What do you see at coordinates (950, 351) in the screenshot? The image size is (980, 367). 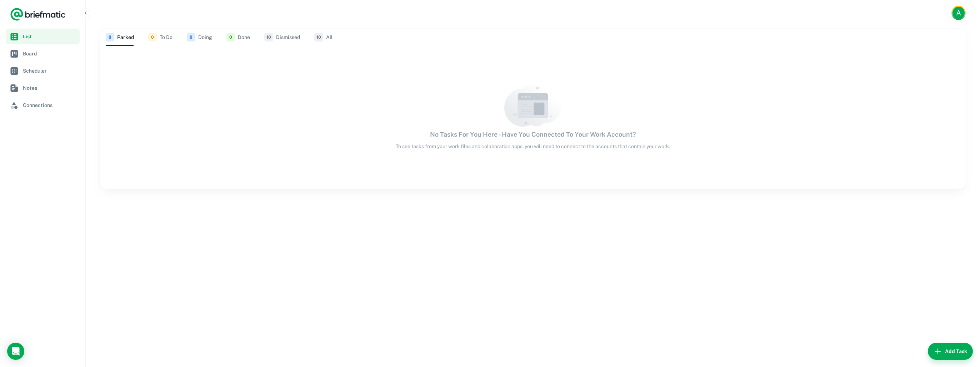 I see `button: Add Task` at bounding box center [950, 351].